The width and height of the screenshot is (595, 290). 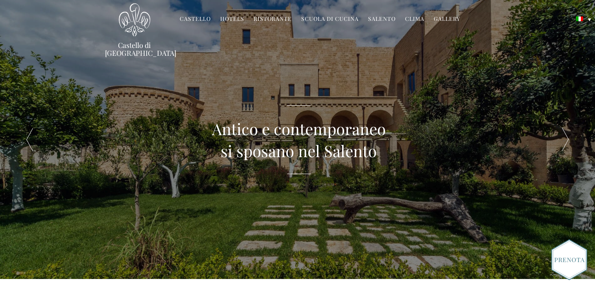 I want to click on img: Italiano, so click(x=580, y=19).